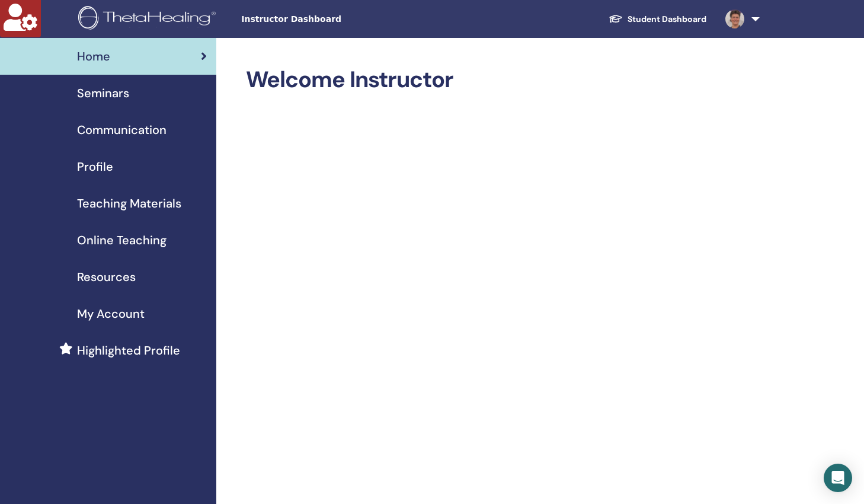 This screenshot has width=864, height=504. What do you see at coordinates (657, 19) in the screenshot?
I see `a: Student Dashboard` at bounding box center [657, 19].